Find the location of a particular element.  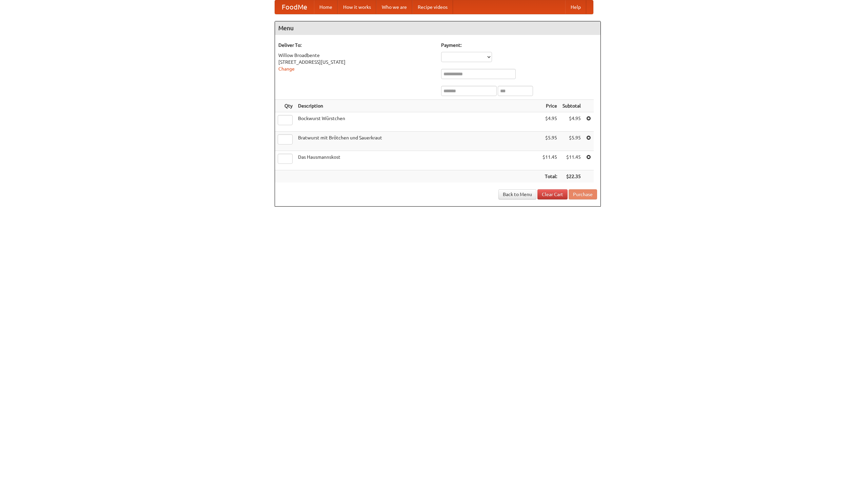

td: Bratwurst mit Brötchen und Sauerkraut is located at coordinates (417, 141).